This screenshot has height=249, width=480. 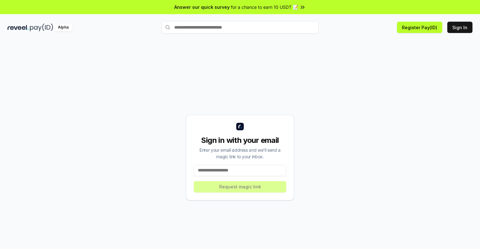 I want to click on button: Register Pay(ID), so click(x=419, y=27).